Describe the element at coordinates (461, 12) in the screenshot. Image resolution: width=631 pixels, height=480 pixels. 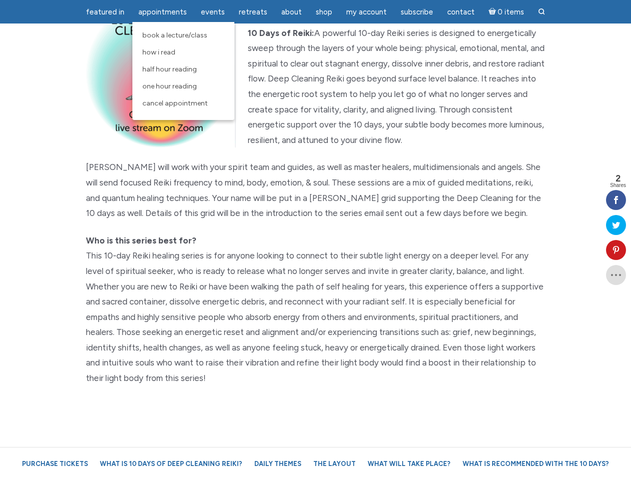
I see `span: Contact` at that location.